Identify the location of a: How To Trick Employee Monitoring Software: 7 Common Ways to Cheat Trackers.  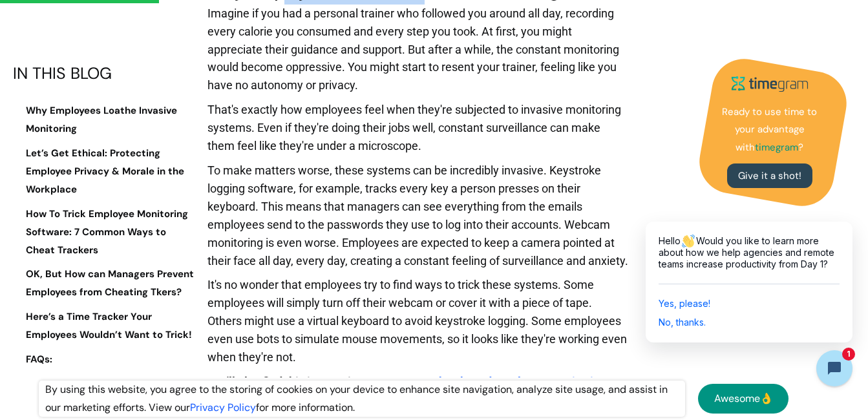
(105, 232).